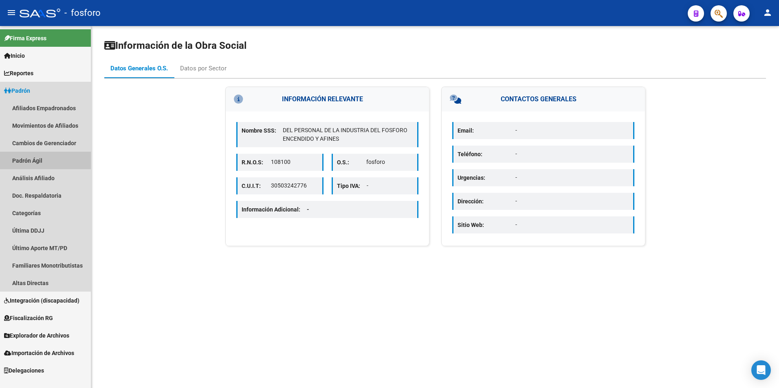  What do you see at coordinates (486, 154) in the screenshot?
I see `p: Teléfono:` at bounding box center [486, 154].